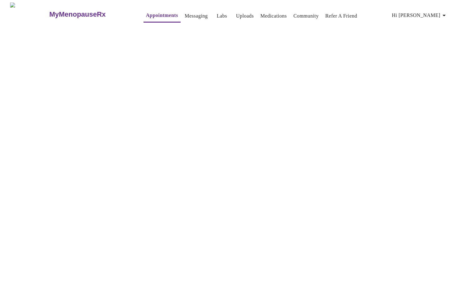 The height and width of the screenshot is (301, 462). What do you see at coordinates (196, 16) in the screenshot?
I see `button: Messaging` at bounding box center [196, 16].